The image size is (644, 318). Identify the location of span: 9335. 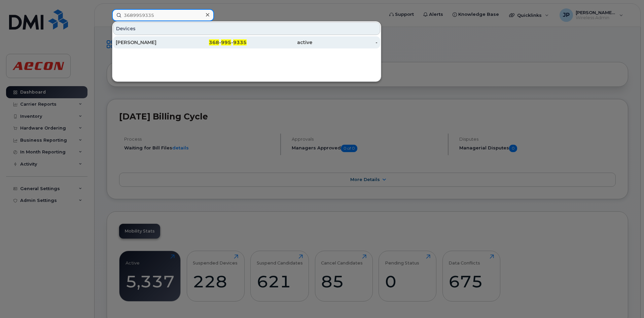
(240, 42).